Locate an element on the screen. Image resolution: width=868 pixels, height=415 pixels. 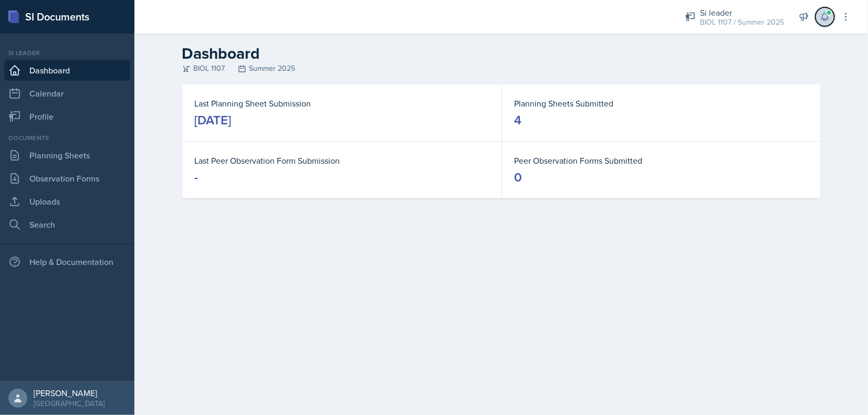
div: BIOL 1107 Summer 2025 is located at coordinates (501, 68).